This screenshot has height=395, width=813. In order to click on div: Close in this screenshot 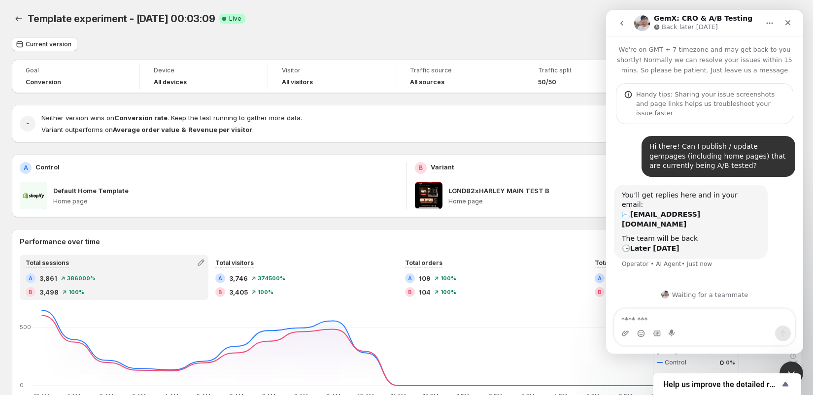, I will do `click(182, 13)`.